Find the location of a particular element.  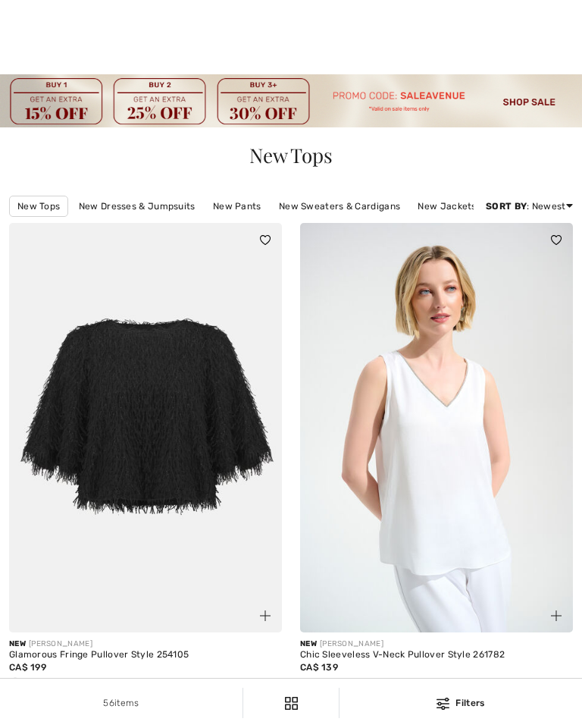

div: Red is located at coordinates (38, 687).